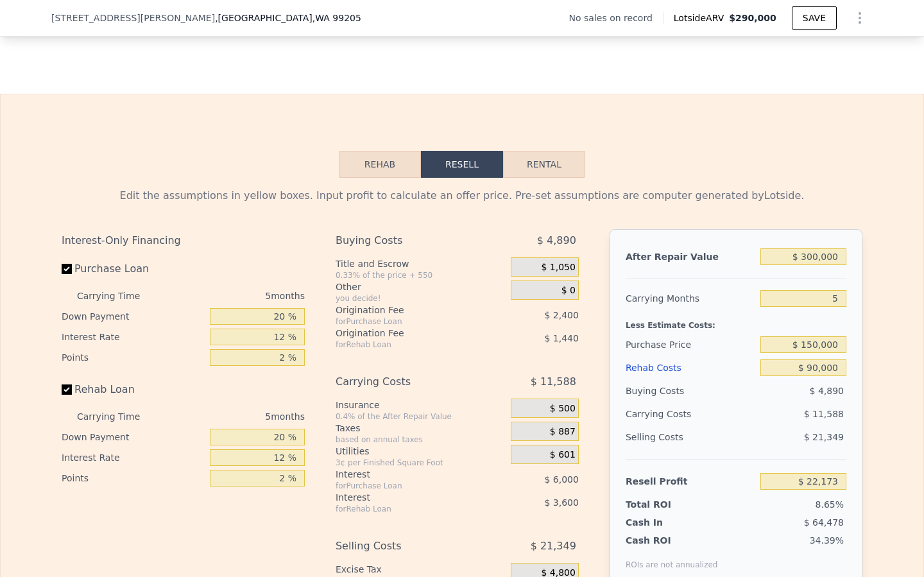 This screenshot has width=924, height=577. What do you see at coordinates (666, 505) in the screenshot?
I see `div: Total ROI` at bounding box center [666, 505].